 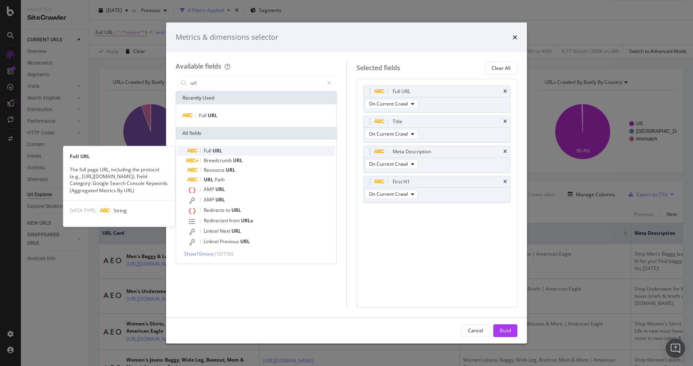 I want to click on span: to, so click(x=229, y=210).